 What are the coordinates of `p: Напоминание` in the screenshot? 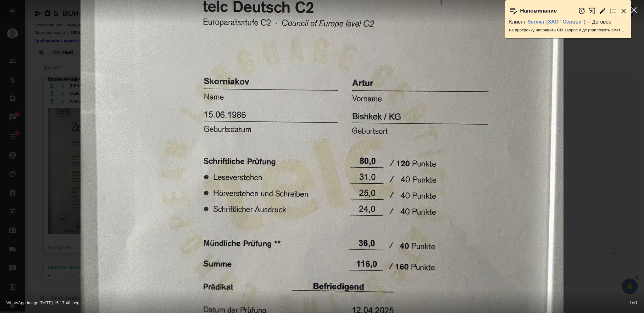 It's located at (538, 11).